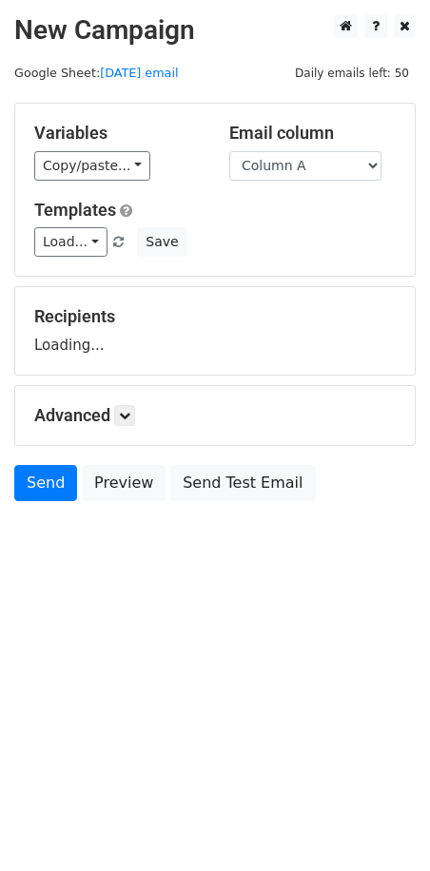 The width and height of the screenshot is (430, 871). Describe the element at coordinates (46, 483) in the screenshot. I see `a: Send` at that location.